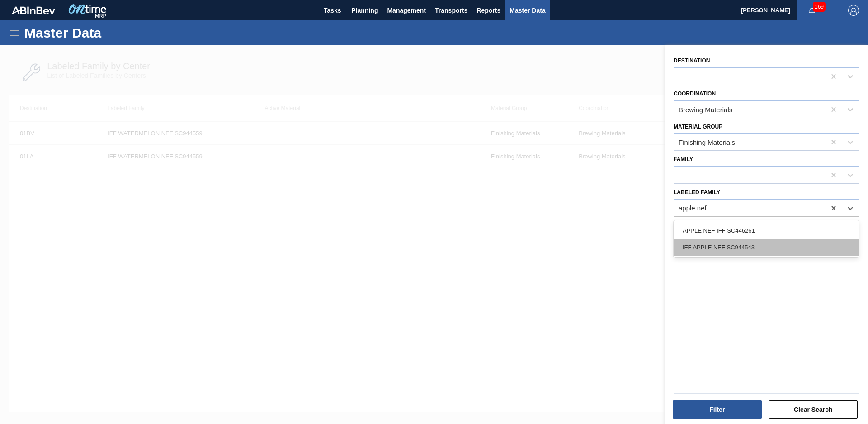 The height and width of the screenshot is (424, 868). What do you see at coordinates (812, 10) in the screenshot?
I see `button: Notifications` at bounding box center [812, 10].